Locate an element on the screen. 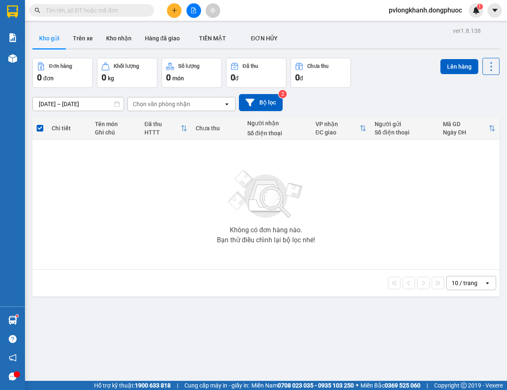  span: ĐƠN HỦY is located at coordinates (264, 38).